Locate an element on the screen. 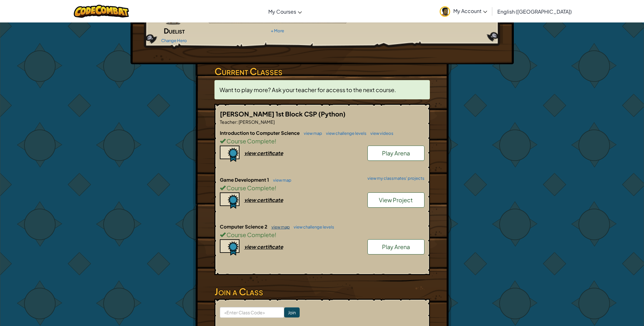 This screenshot has height=326, width=644. span: (Python) is located at coordinates (332, 113).